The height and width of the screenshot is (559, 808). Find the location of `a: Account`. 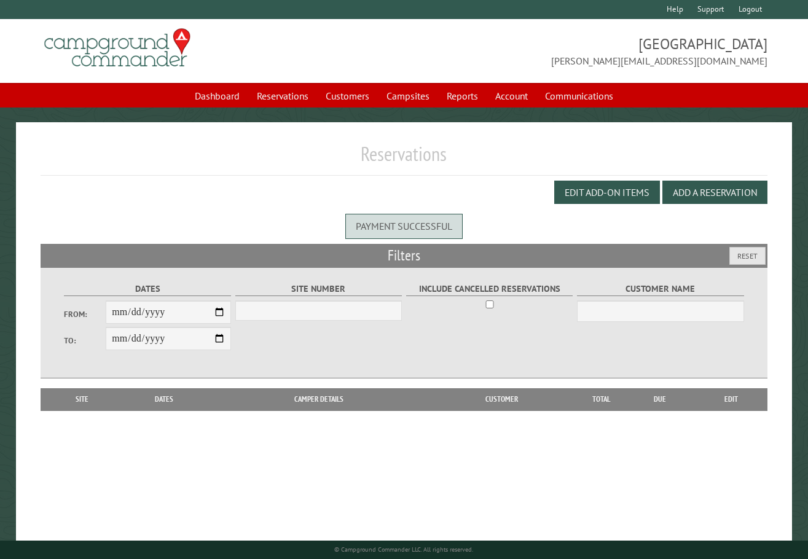

a: Account is located at coordinates (511, 96).